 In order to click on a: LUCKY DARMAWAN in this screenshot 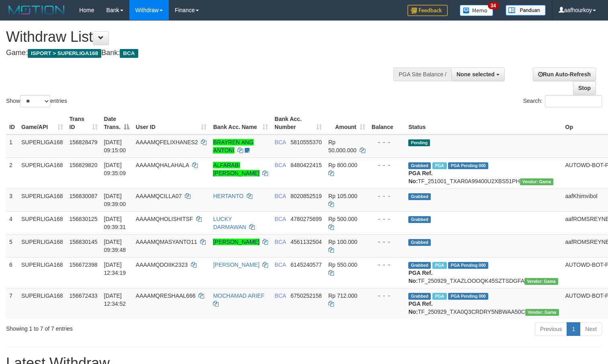, I will do `click(229, 223)`.